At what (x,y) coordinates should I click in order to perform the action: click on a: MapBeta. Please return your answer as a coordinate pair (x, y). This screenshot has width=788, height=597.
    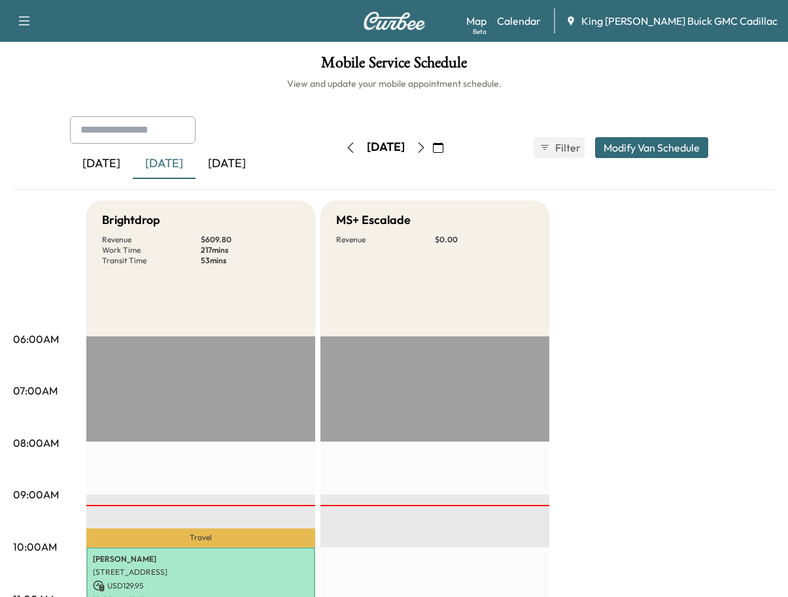
    Looking at the image, I should click on (476, 21).